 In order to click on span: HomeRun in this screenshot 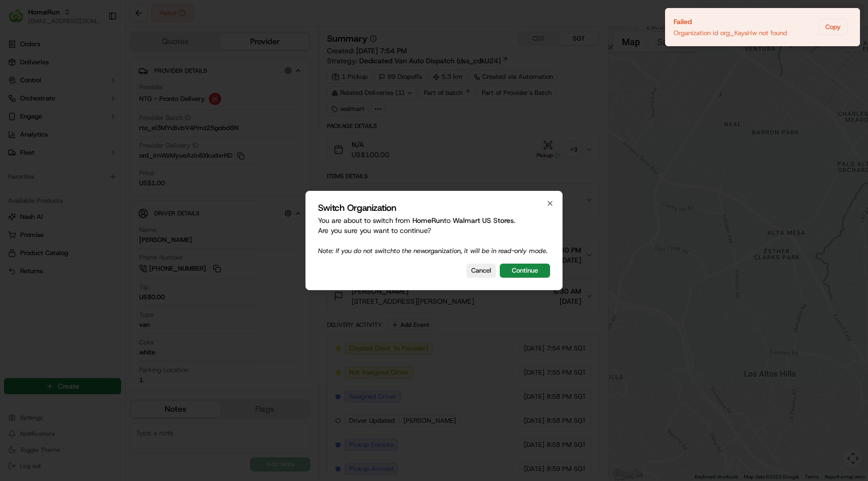, I will do `click(428, 220)`.